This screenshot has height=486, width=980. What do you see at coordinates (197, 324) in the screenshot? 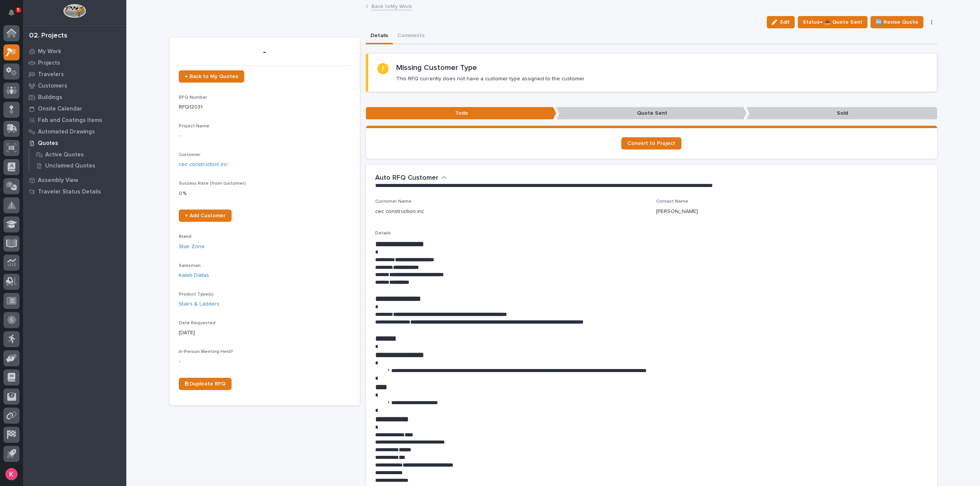
I see `span: Date Requested` at bounding box center [197, 324].